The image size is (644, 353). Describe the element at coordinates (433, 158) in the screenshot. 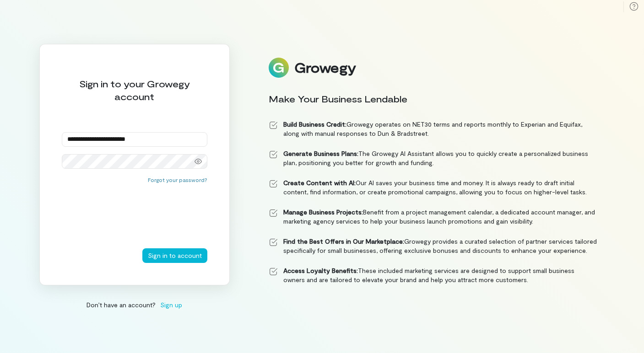

I see `li: The Growegy AI Assistant allows you to quickly create a personalized business plan, positioning y...` at that location.